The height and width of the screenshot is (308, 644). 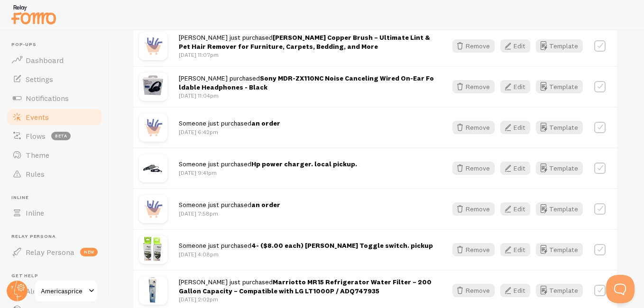 What do you see at coordinates (35, 136) in the screenshot?
I see `span: Flows` at bounding box center [35, 136].